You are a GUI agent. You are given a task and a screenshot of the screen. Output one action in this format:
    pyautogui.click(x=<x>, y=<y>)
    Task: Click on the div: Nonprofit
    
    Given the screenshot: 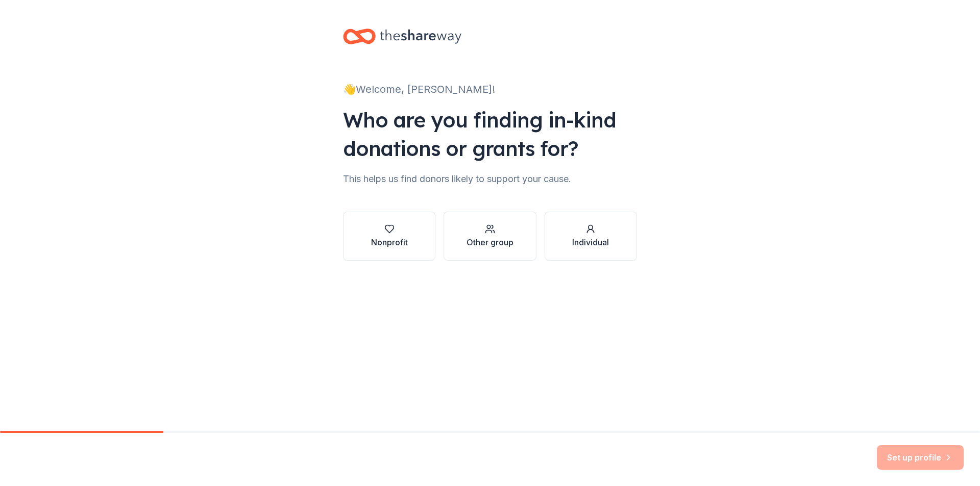 What is the action you would take?
    pyautogui.click(x=390, y=242)
    